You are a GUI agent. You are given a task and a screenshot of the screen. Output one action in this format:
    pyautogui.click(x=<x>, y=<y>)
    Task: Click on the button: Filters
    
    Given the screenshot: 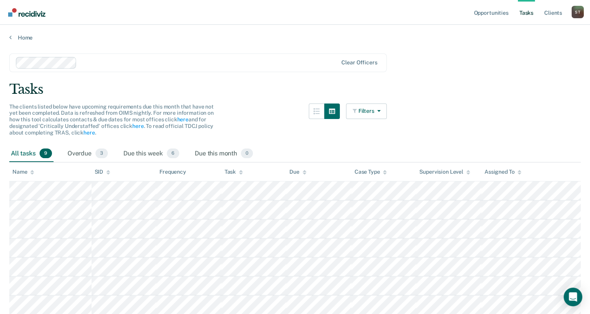 What is the action you would take?
    pyautogui.click(x=367, y=111)
    